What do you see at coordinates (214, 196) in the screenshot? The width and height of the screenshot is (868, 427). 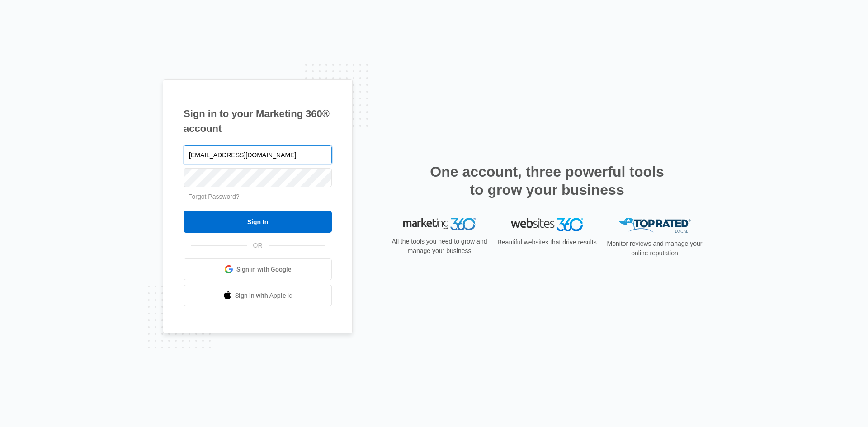 I see `a: Forgot Password?` at bounding box center [214, 196].